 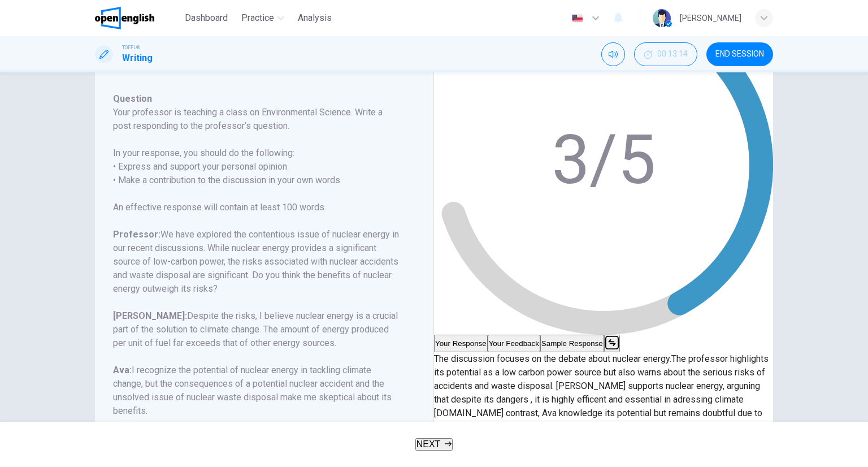 I want to click on button: Your Feedback, so click(x=514, y=343).